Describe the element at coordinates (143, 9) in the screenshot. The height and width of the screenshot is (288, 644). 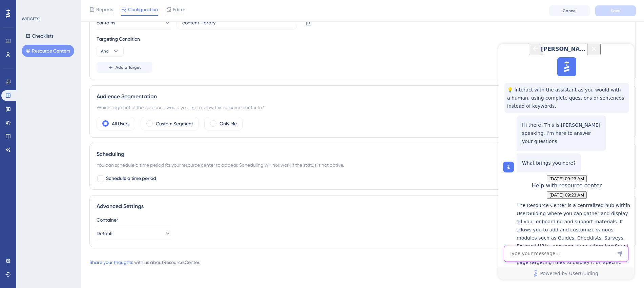
I see `span: Configuration` at that location.